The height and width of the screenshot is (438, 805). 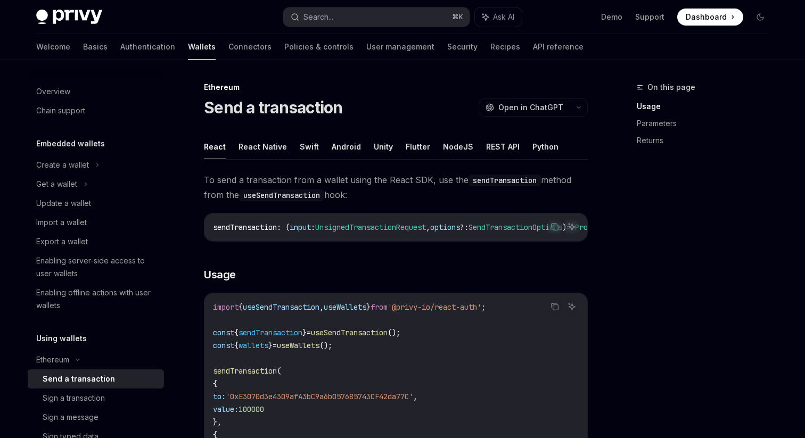 What do you see at coordinates (262, 146) in the screenshot?
I see `button: React Native` at bounding box center [262, 146].